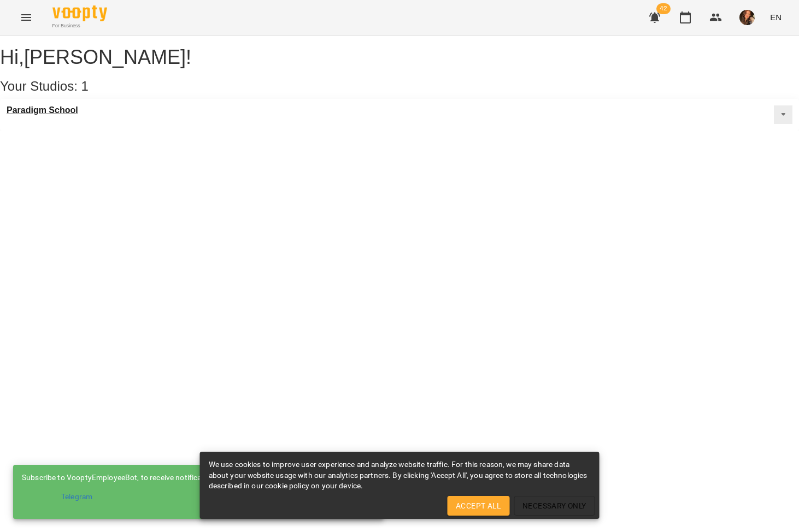 The image size is (799, 532). What do you see at coordinates (26, 17) in the screenshot?
I see `button: Menu` at bounding box center [26, 17].